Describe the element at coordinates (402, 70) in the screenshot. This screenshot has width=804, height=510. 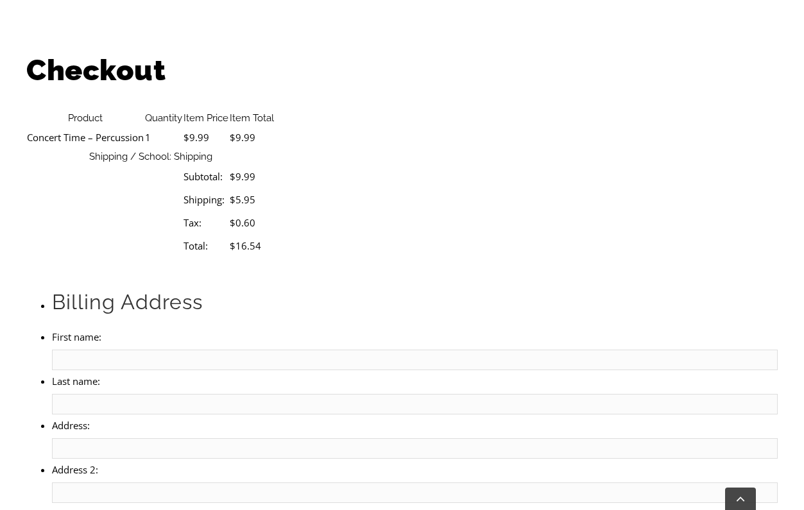
I see `h1: Checkout` at that location.